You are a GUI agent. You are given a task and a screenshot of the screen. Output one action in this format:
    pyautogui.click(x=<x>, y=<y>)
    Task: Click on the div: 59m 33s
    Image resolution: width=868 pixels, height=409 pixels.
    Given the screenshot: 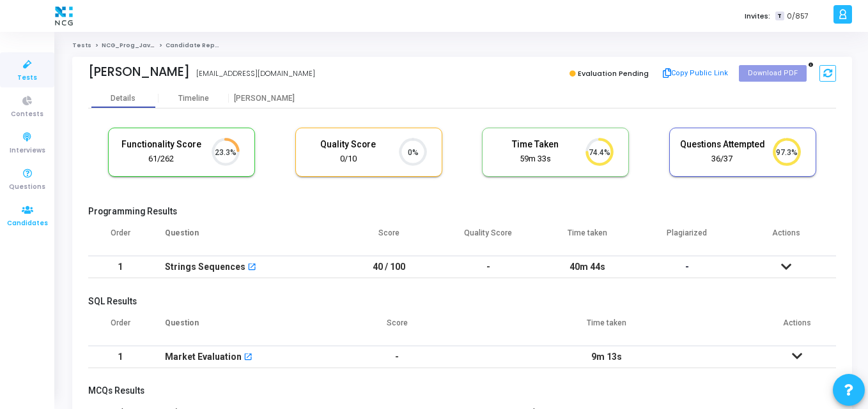 What is the action you would take?
    pyautogui.click(x=535, y=159)
    